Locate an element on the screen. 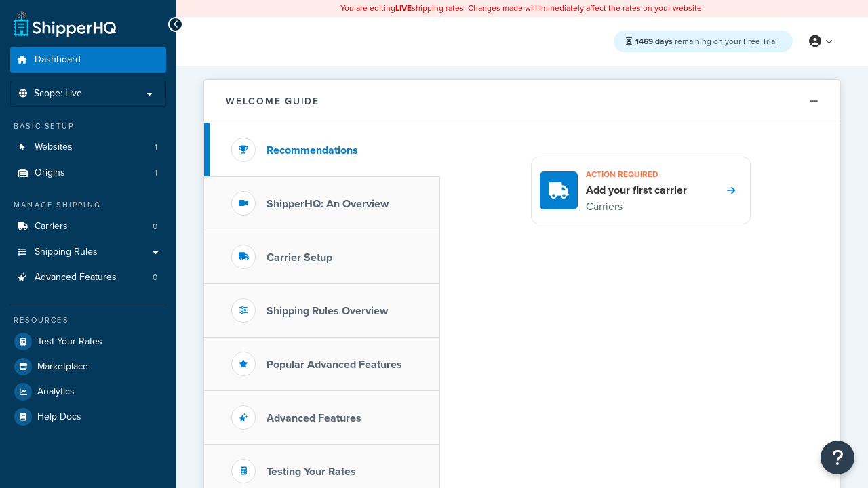 This screenshot has width=868, height=488. h2: Welcome Guide is located at coordinates (273, 101).